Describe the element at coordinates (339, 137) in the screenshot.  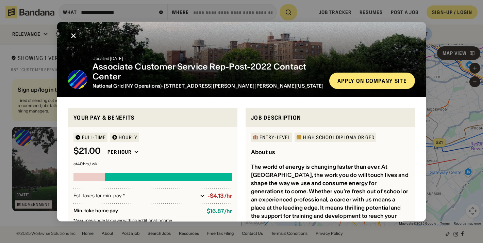
I see `div: High School Diploma or GED` at that location.